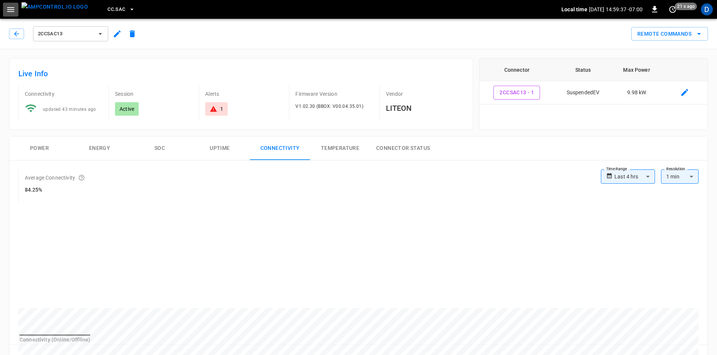  I want to click on div: Last 4 hrs, so click(634, 177).